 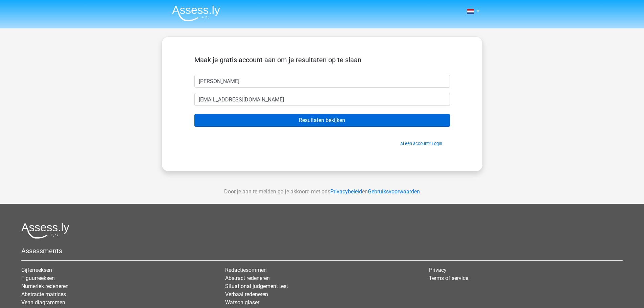 I want to click on a: Watson glaser, so click(x=242, y=302).